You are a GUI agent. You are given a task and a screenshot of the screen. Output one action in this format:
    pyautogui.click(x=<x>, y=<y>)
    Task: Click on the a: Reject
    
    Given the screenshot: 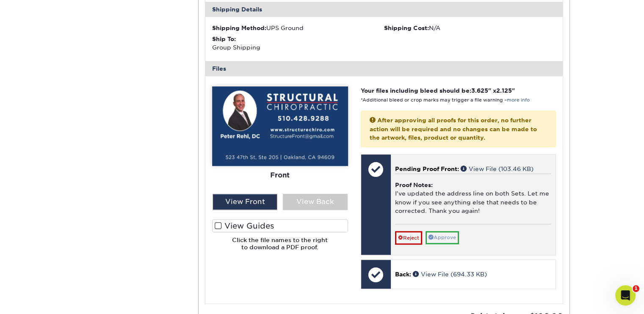 What is the action you would take?
    pyautogui.click(x=408, y=238)
    